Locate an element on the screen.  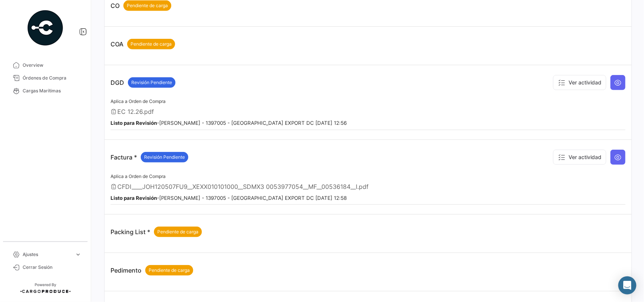
a: Cargas Marítimas is located at coordinates (45, 91).